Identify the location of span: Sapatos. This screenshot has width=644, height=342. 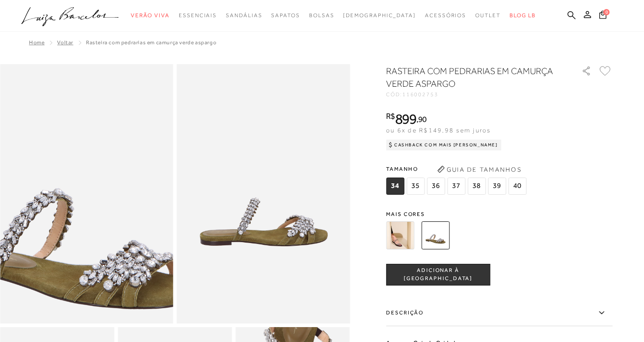
(285, 15).